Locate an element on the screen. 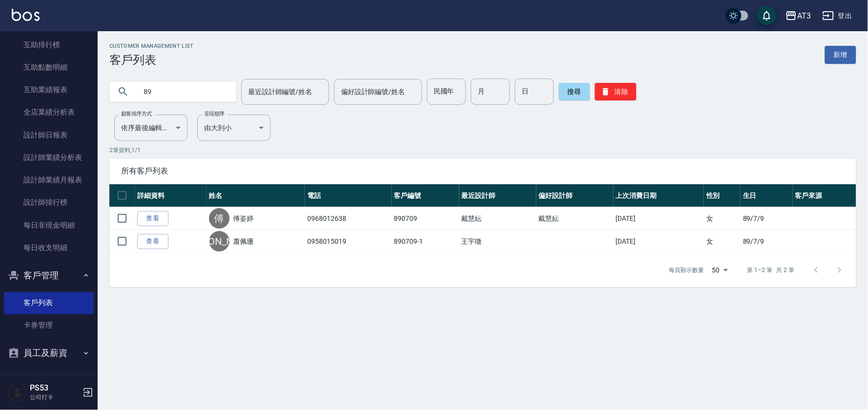  a: 互助業績報表 is located at coordinates (49, 90).